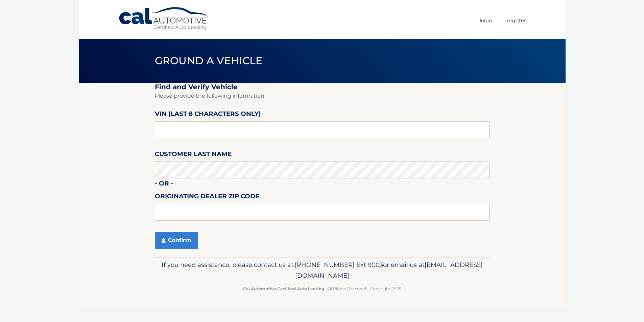 The width and height of the screenshot is (644, 322). I want to click on p: - All Rights Reserved - Copyright 2025, so click(322, 289).